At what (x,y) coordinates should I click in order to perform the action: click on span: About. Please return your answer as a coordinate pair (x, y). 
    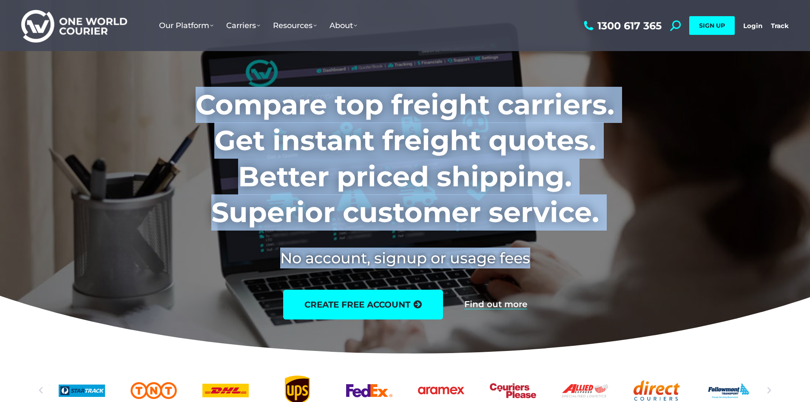
    Looking at the image, I should click on (343, 26).